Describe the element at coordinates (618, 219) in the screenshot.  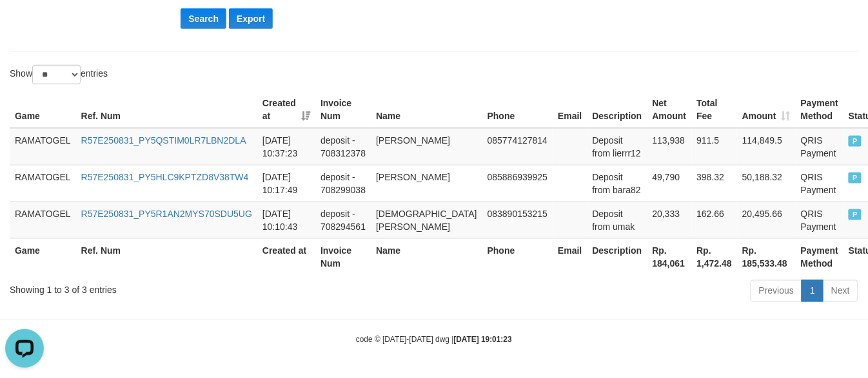
I see `td: Deposit from umak` at that location.